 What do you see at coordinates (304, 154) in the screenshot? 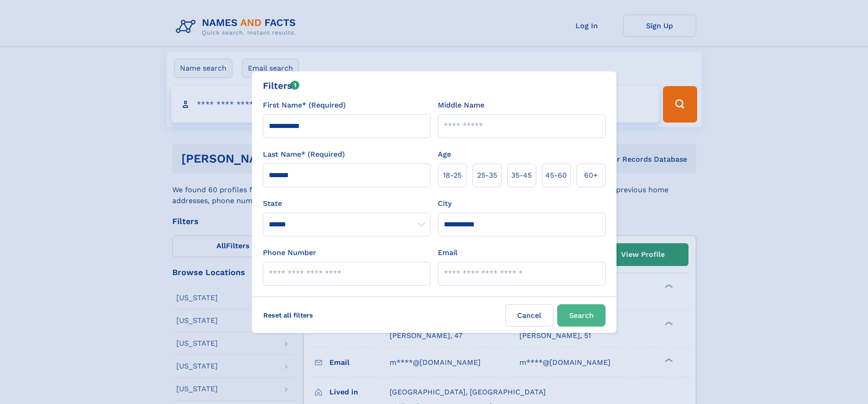
I see `label: Last Name* (Required)` at bounding box center [304, 154].